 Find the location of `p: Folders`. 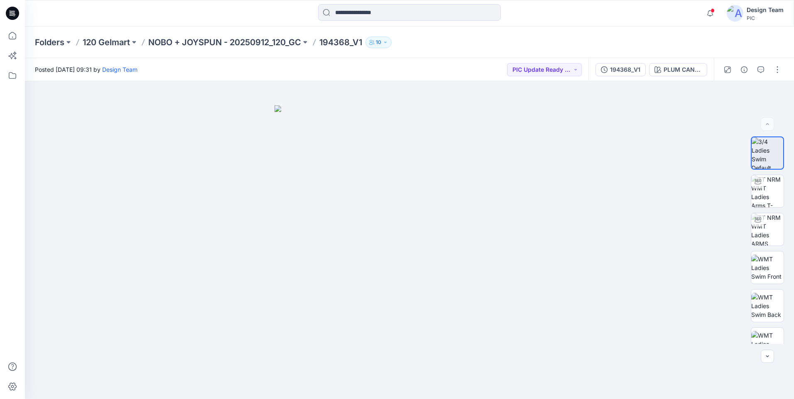

p: Folders is located at coordinates (49, 42).